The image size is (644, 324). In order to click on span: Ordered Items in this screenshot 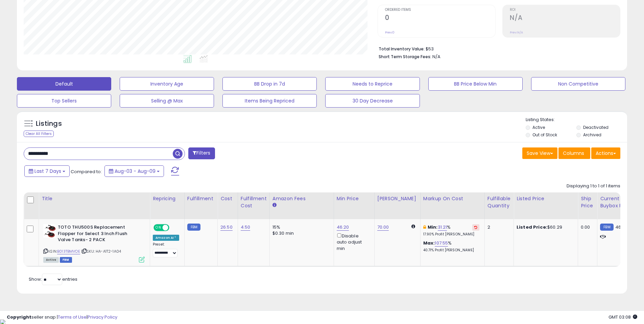, I will do `click(441, 10)`.